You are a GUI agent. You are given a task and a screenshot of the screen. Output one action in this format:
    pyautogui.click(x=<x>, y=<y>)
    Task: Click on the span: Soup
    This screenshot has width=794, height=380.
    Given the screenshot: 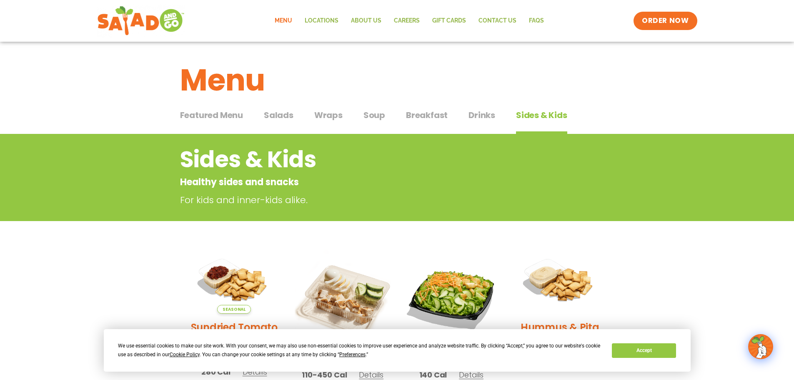 What is the action you would take?
    pyautogui.click(x=374, y=115)
    